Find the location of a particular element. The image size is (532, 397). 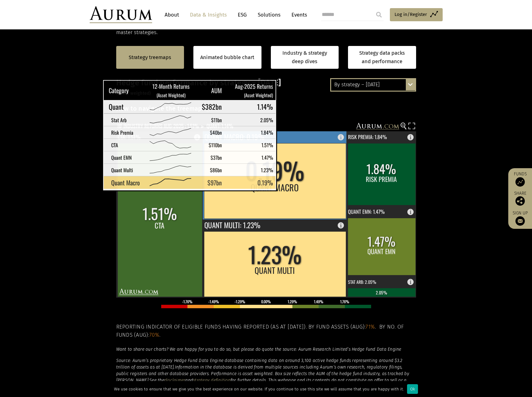

a: Funds is located at coordinates (520, 179).